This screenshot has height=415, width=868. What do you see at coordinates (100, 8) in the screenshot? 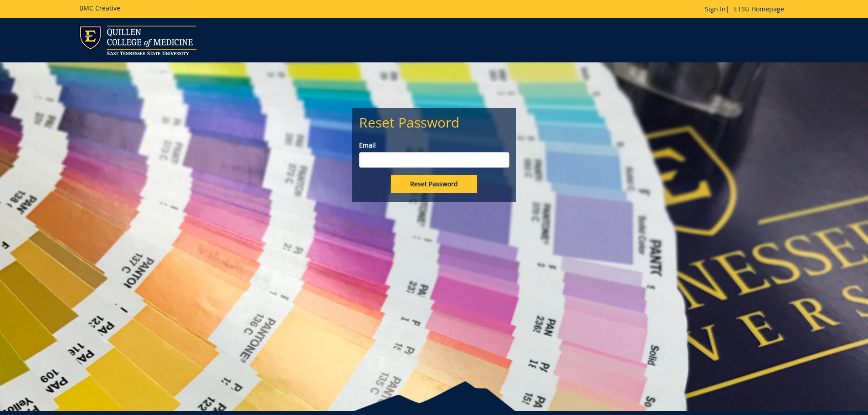
I see `h5: BMC Creative` at bounding box center [100, 8].